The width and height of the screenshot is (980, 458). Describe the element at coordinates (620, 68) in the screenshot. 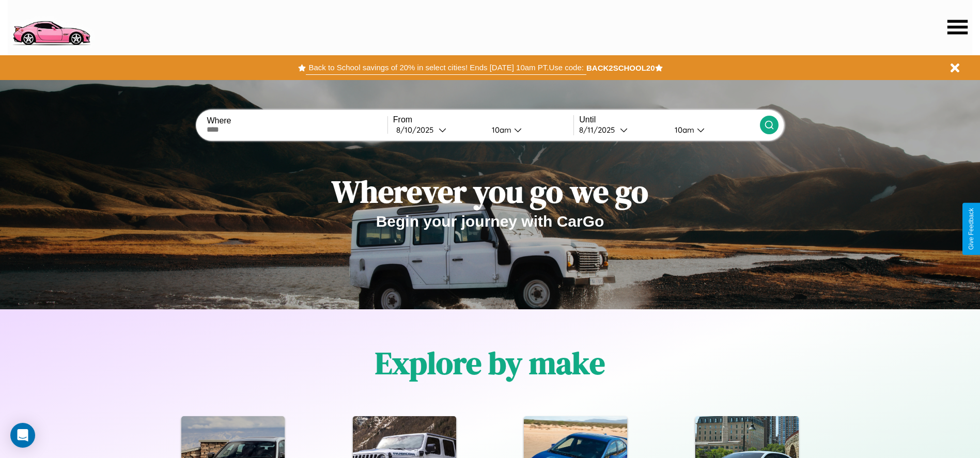

I see `b: BACK2SCHOOL20` at that location.